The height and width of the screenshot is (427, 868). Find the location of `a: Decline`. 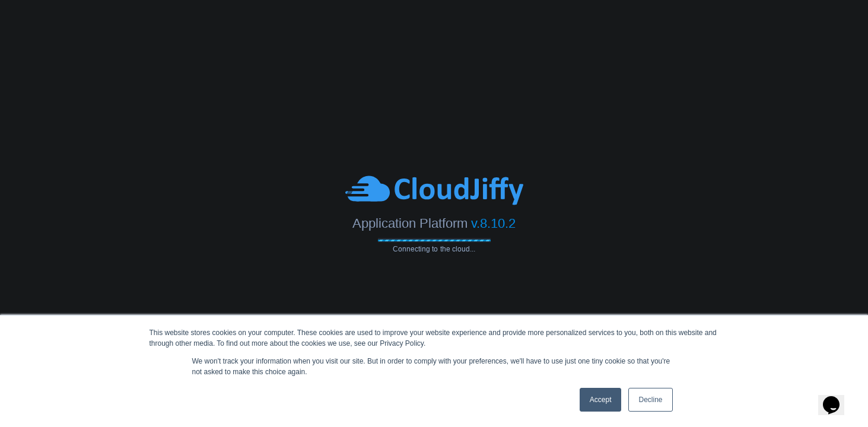

a: Decline is located at coordinates (650, 400).